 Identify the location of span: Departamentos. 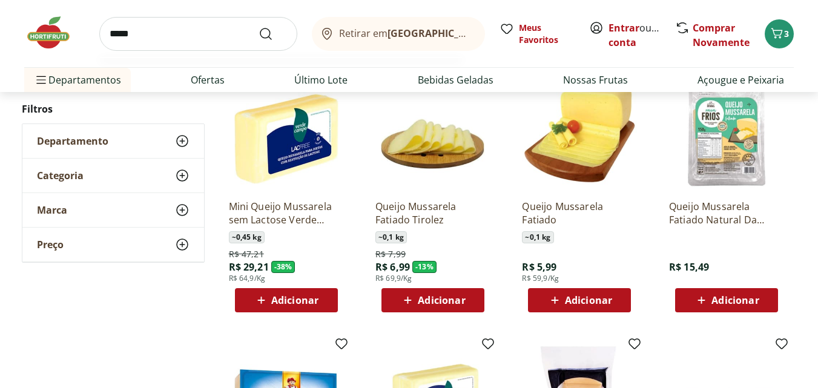
(78, 80).